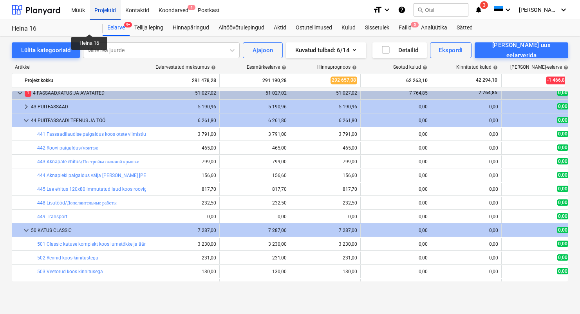  Describe the element at coordinates (349, 28) in the screenshot. I see `a: Kulud` at that location.